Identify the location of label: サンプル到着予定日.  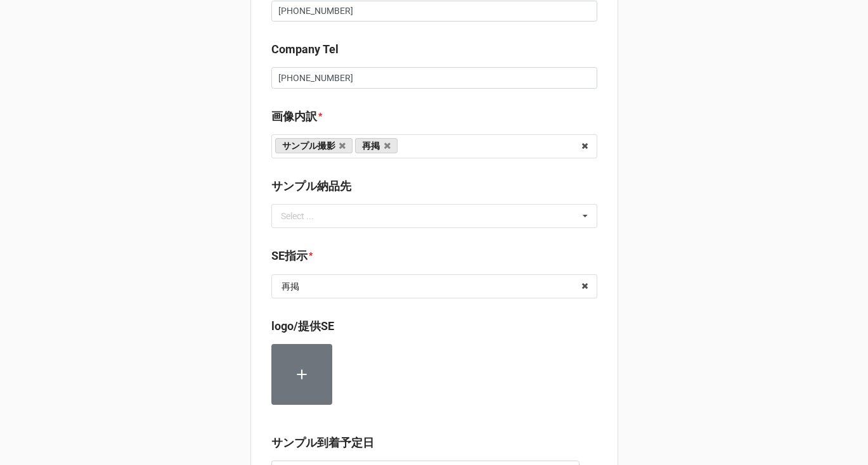
(322, 443).